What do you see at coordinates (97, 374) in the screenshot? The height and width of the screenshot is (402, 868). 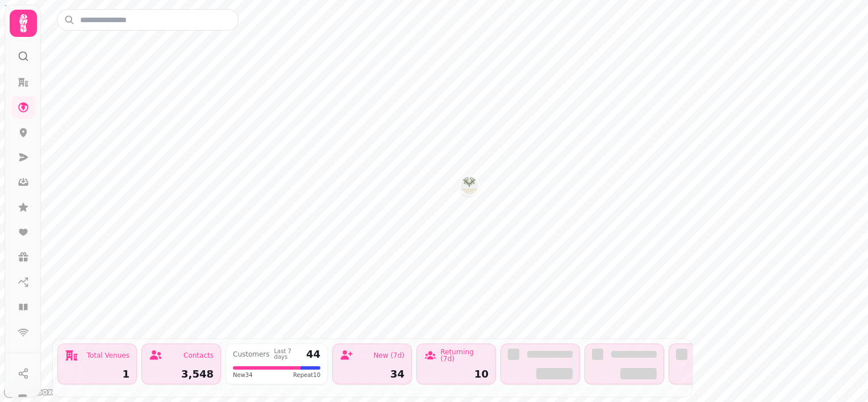 I see `div: 1` at bounding box center [97, 374].